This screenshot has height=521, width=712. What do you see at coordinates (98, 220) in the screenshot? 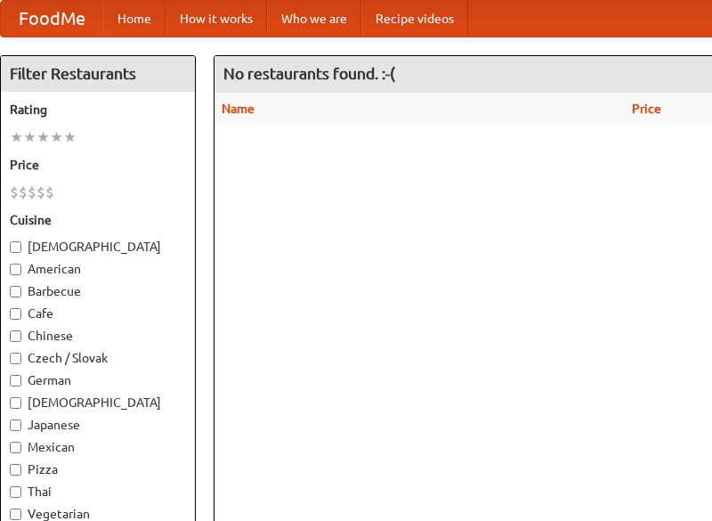
I see `h5: Cuisine` at bounding box center [98, 220].